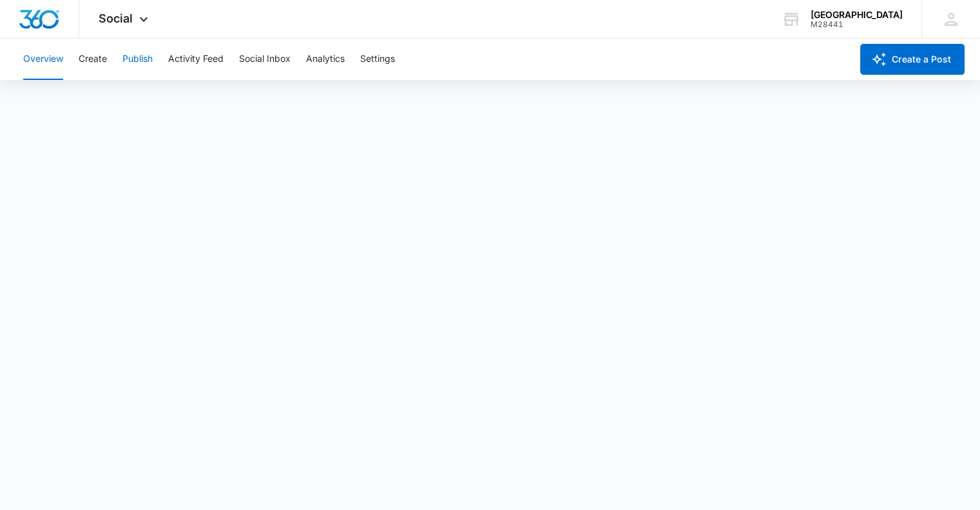 The height and width of the screenshot is (510, 980). Describe the element at coordinates (265, 59) in the screenshot. I see `button: Social Inbox` at that location.